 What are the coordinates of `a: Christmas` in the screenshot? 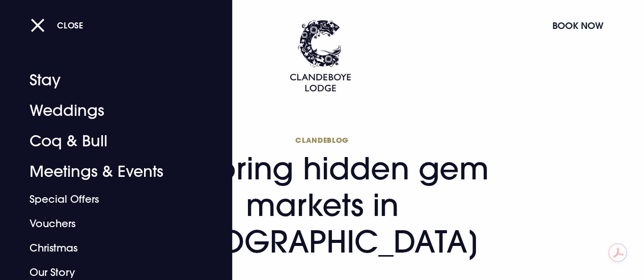 It's located at (109, 248).